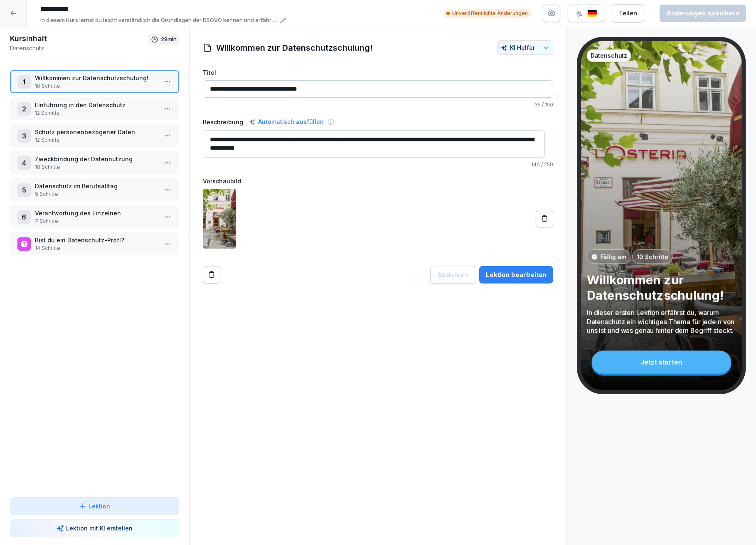 The image size is (756, 545). What do you see at coordinates (96, 248) in the screenshot?
I see `p: 14 Schritte` at bounding box center [96, 248].